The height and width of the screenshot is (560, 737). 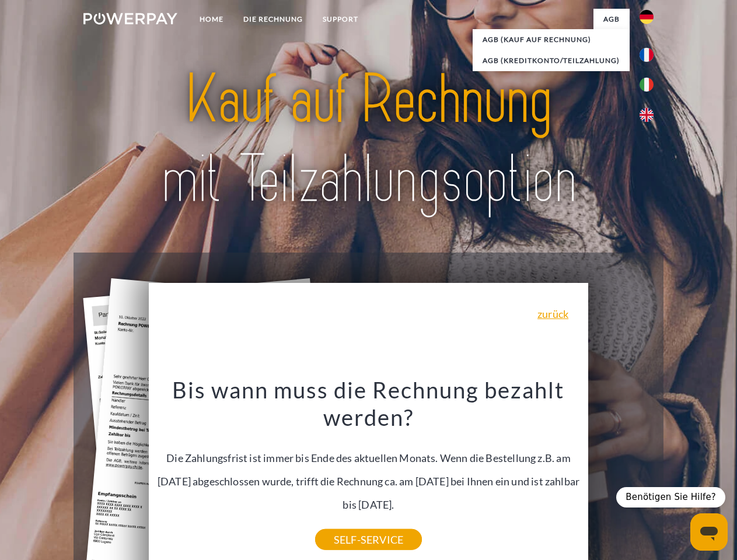 I want to click on img: logo-powerpay-white.svg, so click(x=130, y=19).